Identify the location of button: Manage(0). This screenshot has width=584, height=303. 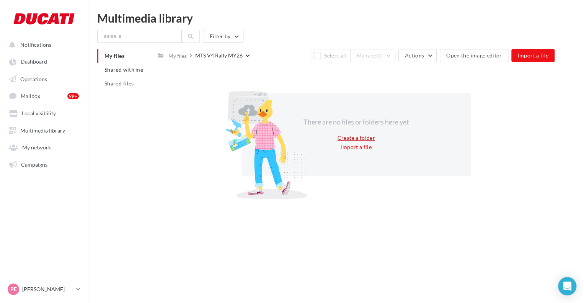
(373, 56).